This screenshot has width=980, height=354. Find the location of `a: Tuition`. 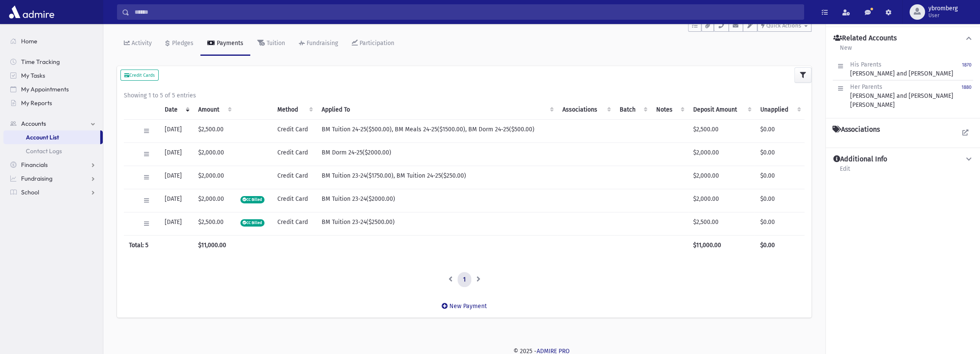

a: Tuition is located at coordinates (270, 44).